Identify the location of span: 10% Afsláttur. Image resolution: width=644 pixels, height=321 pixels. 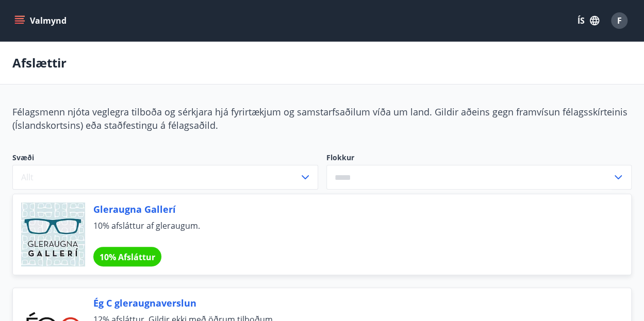
(127, 257).